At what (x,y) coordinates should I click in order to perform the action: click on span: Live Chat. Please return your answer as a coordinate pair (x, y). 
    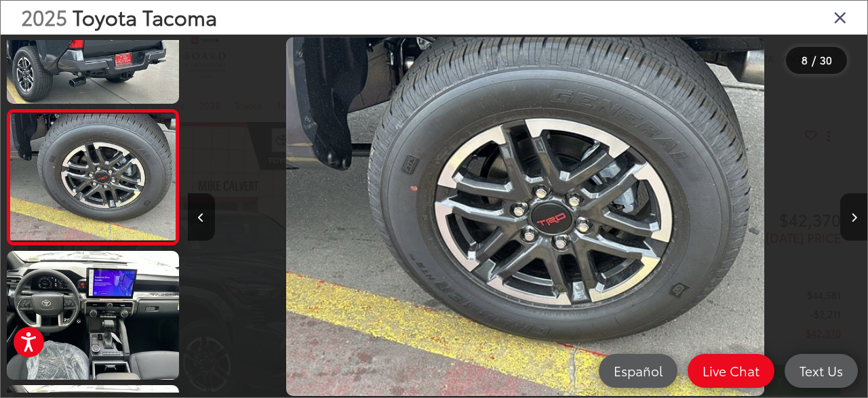
    Looking at the image, I should click on (731, 370).